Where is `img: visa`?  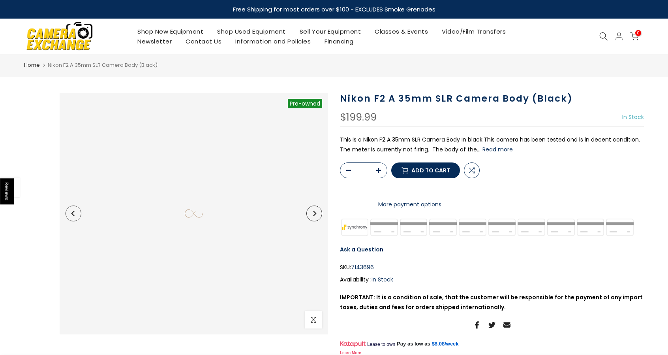
img: visa is located at coordinates (620, 227).